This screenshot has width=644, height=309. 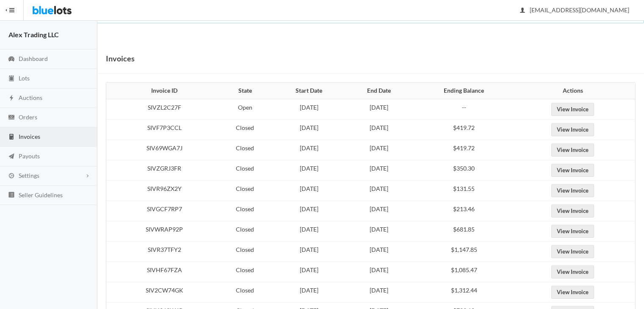 What do you see at coordinates (379, 91) in the screenshot?
I see `th: End Date` at bounding box center [379, 91].